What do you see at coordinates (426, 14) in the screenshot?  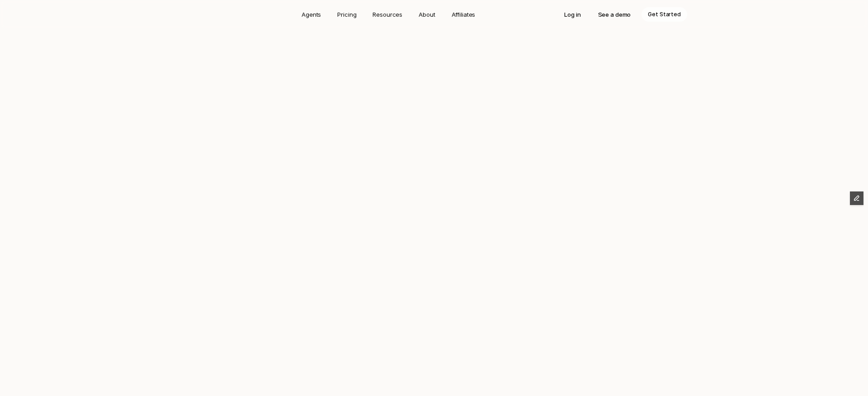 I see `p: About` at bounding box center [426, 14].